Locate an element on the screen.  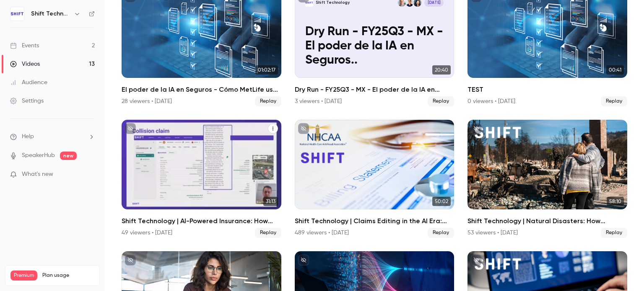
p: Dry Run - FY25Q3 - MX - El poder de la IA en Seguros.. is located at coordinates (375, 46).